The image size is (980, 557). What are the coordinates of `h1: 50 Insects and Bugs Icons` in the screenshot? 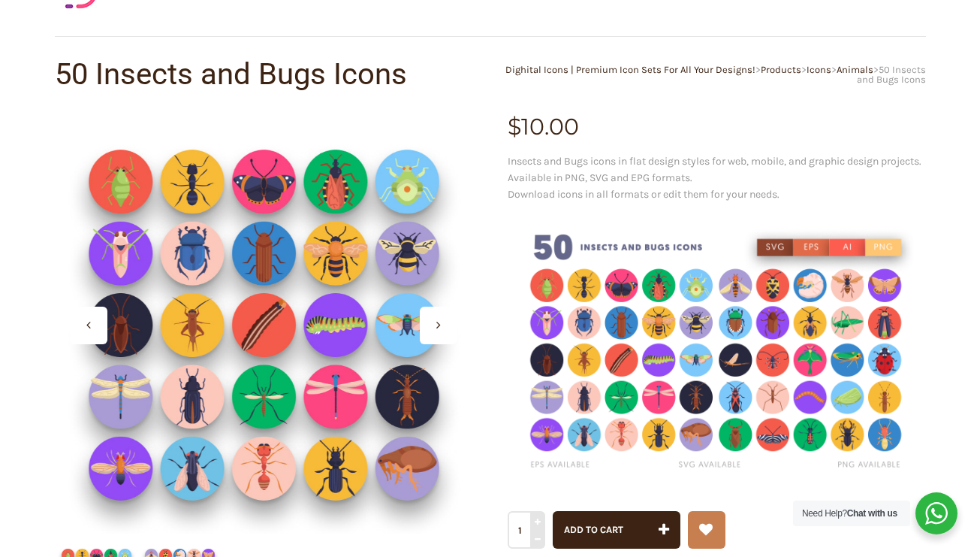 It's located at (273, 75).